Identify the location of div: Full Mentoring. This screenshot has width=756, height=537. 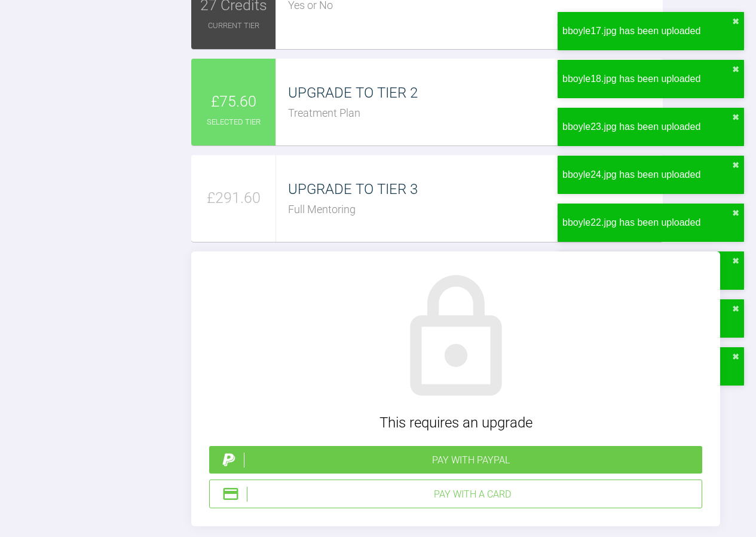
(475, 210).